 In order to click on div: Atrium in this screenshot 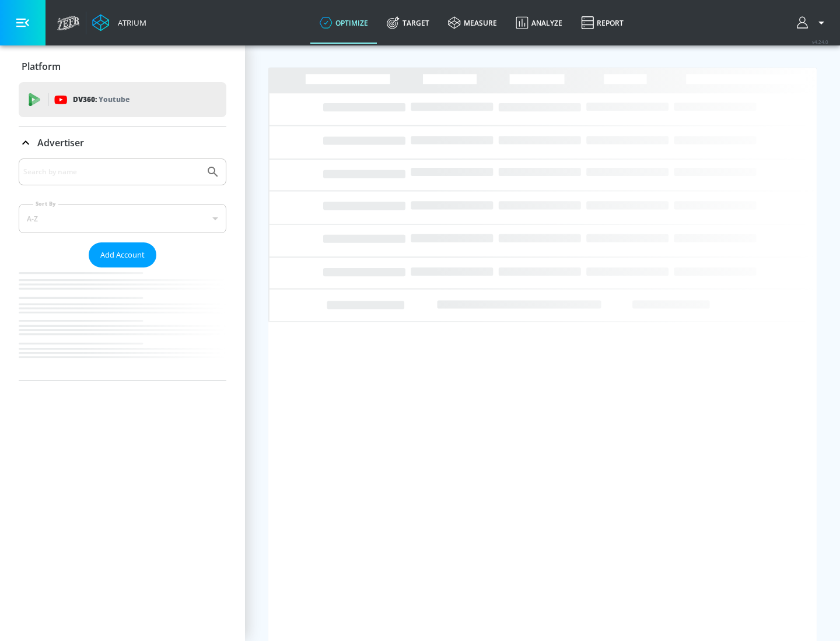, I will do `click(130, 23)`.